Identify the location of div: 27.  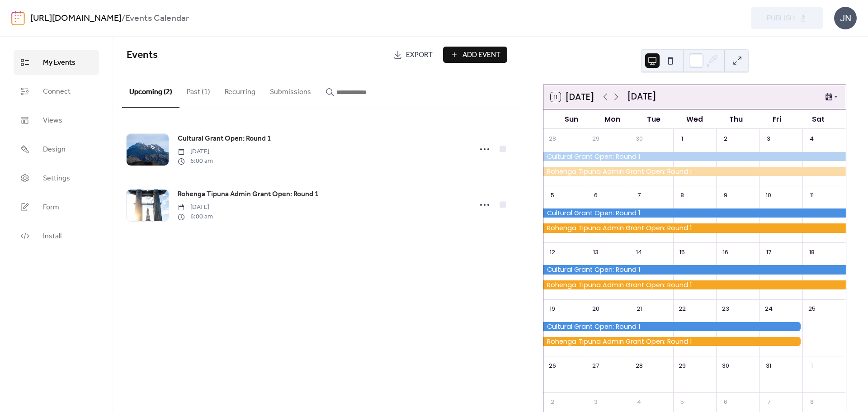
(596, 366).